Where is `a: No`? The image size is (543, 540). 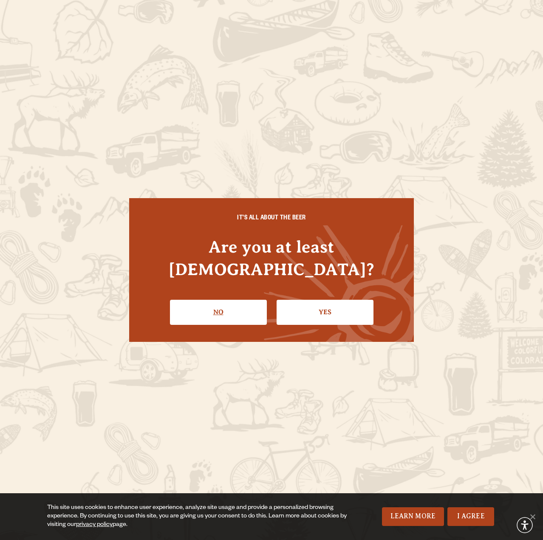
a: No is located at coordinates (219, 312).